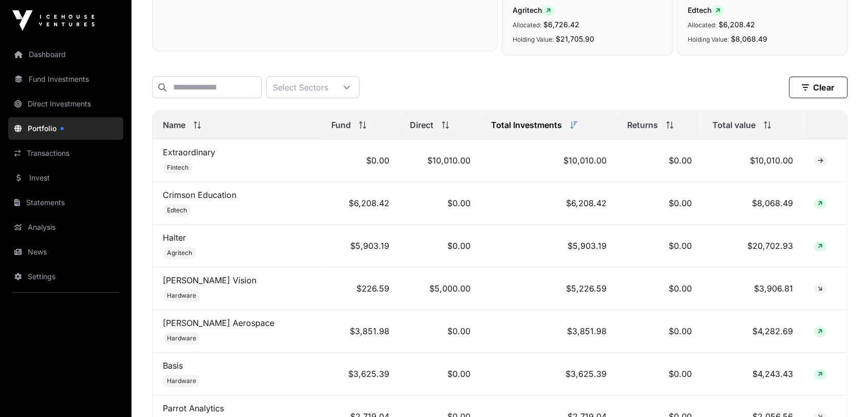 The image size is (868, 417). Describe the element at coordinates (66, 153) in the screenshot. I see `a: Transactions` at that location.